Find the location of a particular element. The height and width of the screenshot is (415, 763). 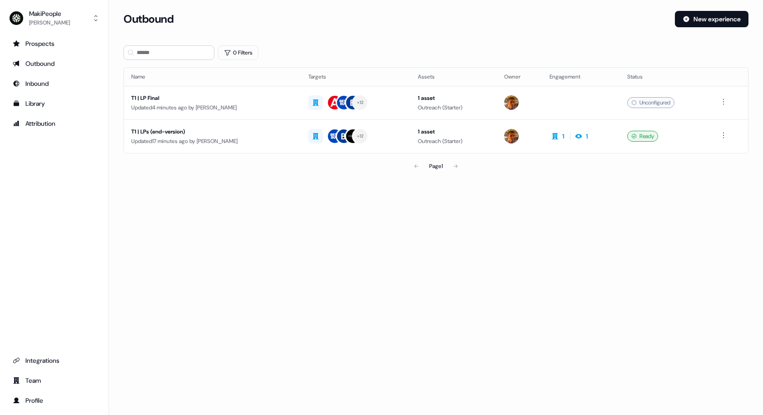

a: Go to templates is located at coordinates (54, 103).